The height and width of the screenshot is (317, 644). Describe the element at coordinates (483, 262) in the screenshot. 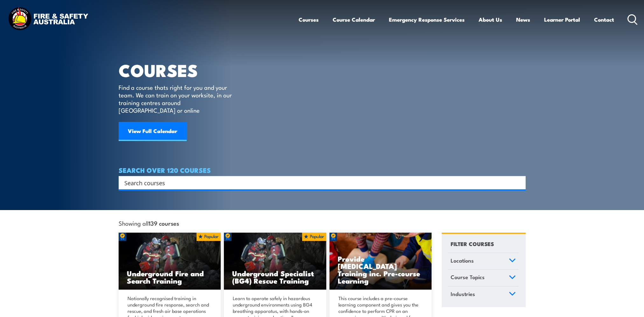

I see `a: Locations` at that location.